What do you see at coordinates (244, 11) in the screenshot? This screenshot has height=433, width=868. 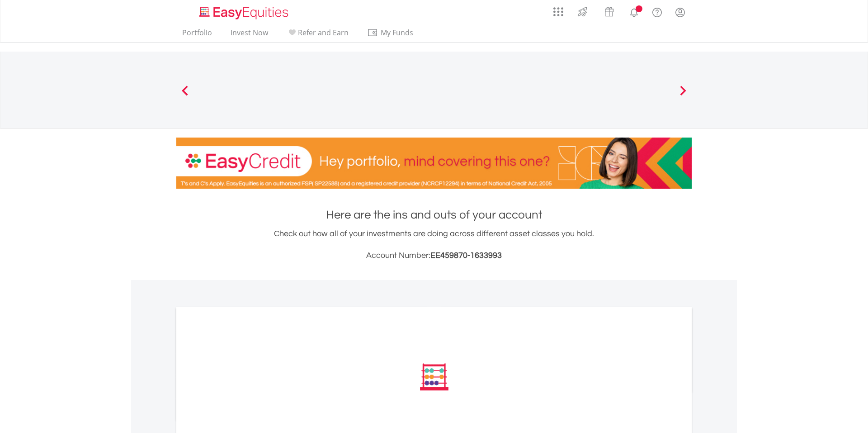 I see `a: Home page` at bounding box center [244, 11].